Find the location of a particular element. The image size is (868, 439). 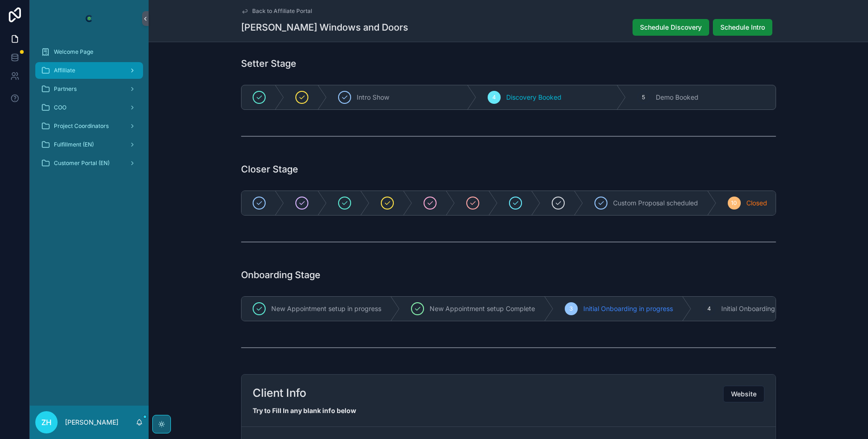

span: Demo Booked is located at coordinates (677, 97).